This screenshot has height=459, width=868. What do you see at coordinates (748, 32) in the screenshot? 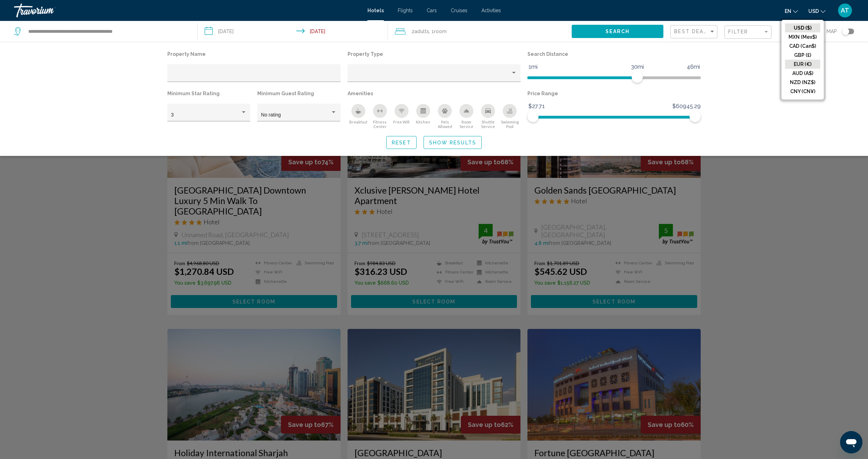
I see `button: Filter` at bounding box center [748, 32].